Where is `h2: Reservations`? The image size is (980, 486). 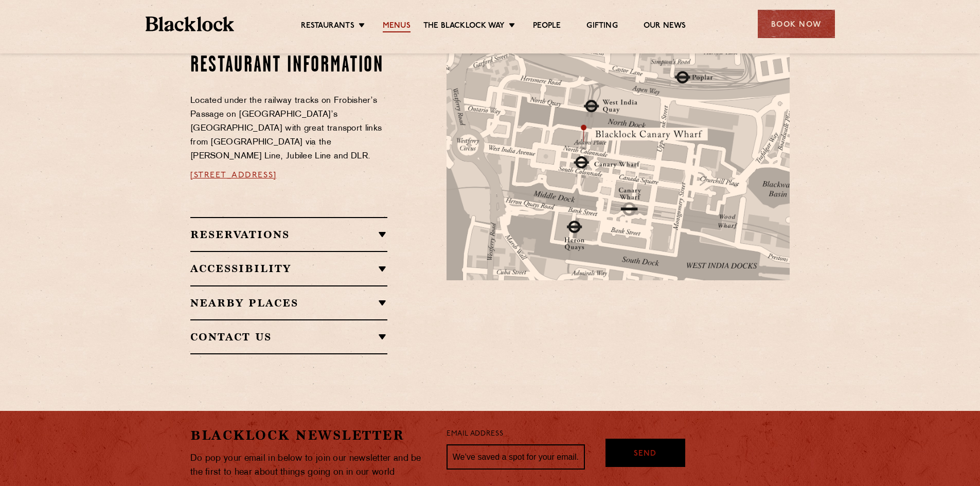
h2: Reservations is located at coordinates (288, 235).